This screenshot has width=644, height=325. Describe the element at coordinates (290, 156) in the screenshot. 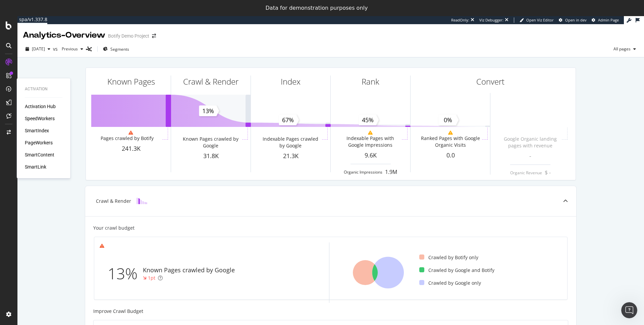

I see `div: 21.3K` at that location.